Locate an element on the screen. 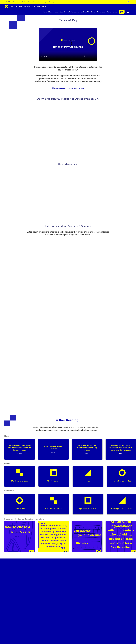 The width and height of the screenshot is (136, 644). a: News is located at coordinates (109, 12).